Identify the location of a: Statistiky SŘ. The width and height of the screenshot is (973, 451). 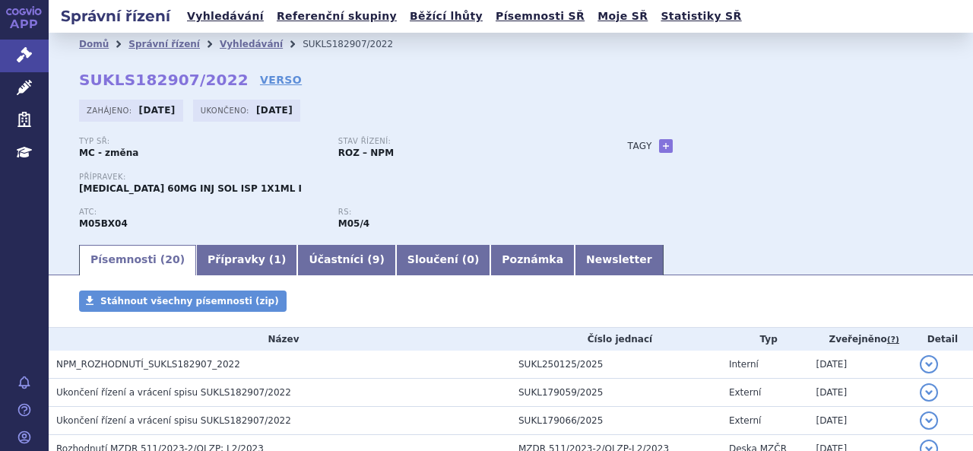
(701, 16).